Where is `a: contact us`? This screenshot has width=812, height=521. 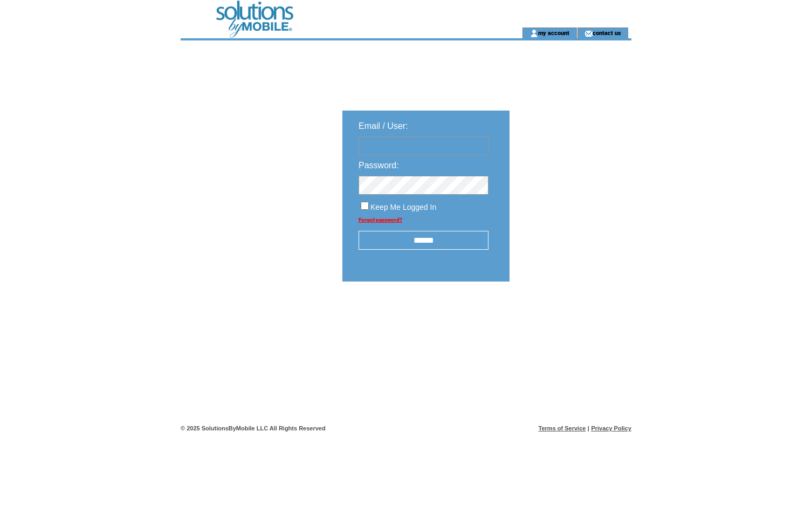 a: contact us is located at coordinates (606, 33).